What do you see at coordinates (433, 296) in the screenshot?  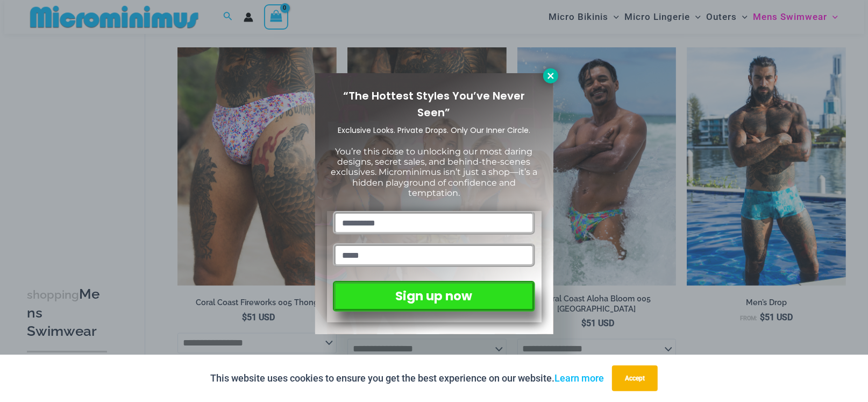 I see `button: Sign up now` at bounding box center [433, 296].